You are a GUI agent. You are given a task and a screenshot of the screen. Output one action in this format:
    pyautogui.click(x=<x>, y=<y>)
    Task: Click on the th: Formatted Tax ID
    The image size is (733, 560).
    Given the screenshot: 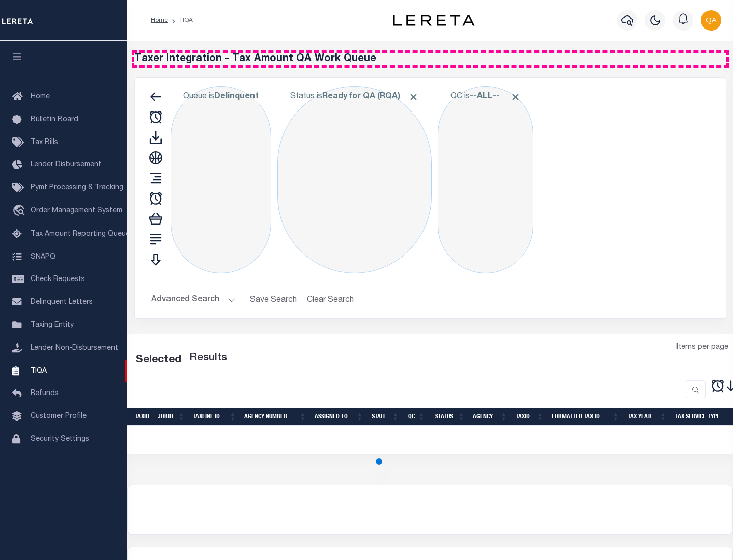 What is the action you would take?
    pyautogui.click(x=585, y=417)
    